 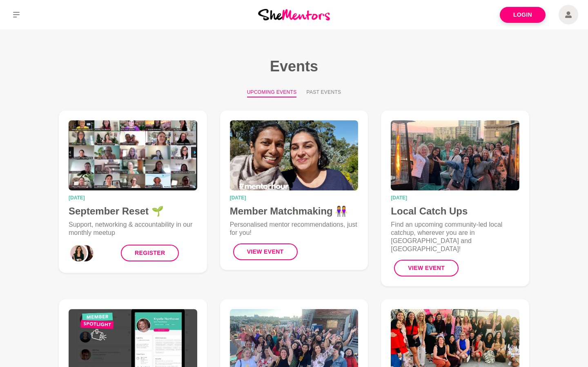 I want to click on img: Local Catch Ups, so click(x=455, y=155).